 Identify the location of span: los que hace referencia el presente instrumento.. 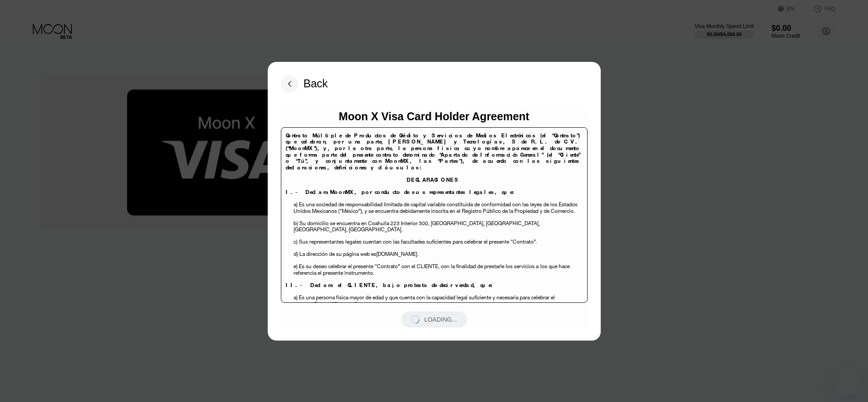
(432, 269).